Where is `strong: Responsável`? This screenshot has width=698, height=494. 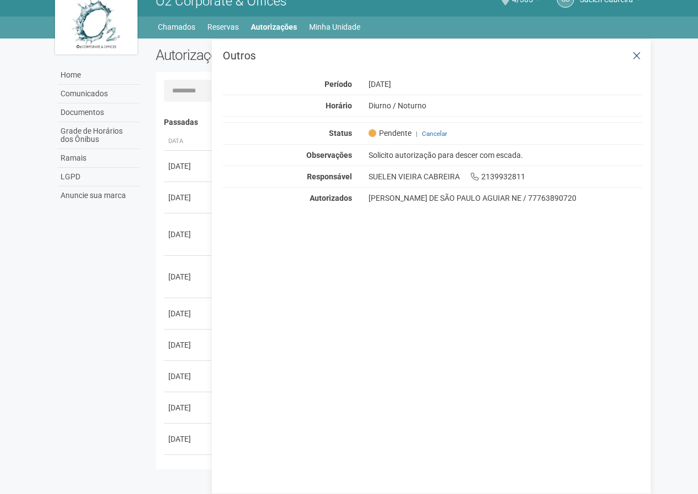
strong: Responsável is located at coordinates (329, 177).